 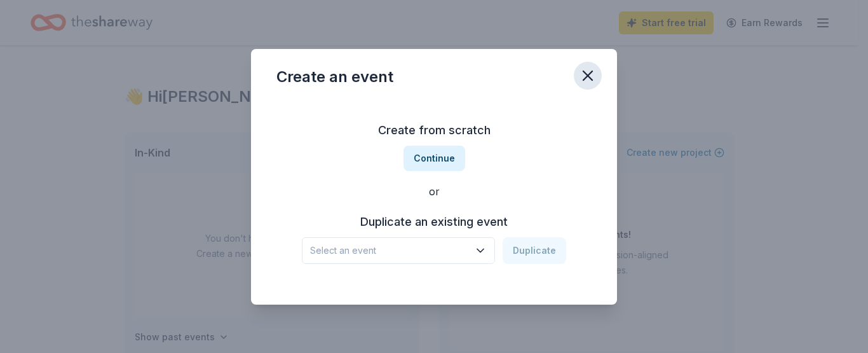 What do you see at coordinates (399, 251) in the screenshot?
I see `button: Select an event` at bounding box center [399, 251].